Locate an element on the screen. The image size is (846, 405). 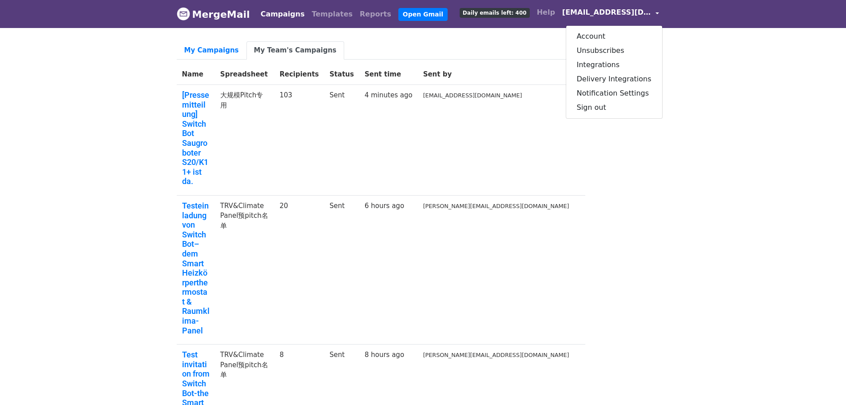
a: 8 hours ago is located at coordinates (384, 354).